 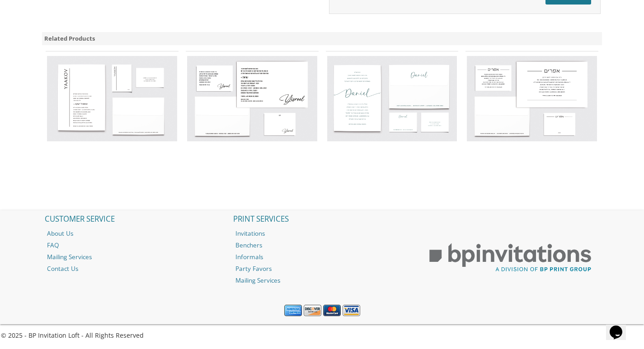 What do you see at coordinates (322, 257) in the screenshot?
I see `a: Informals` at bounding box center [322, 257].